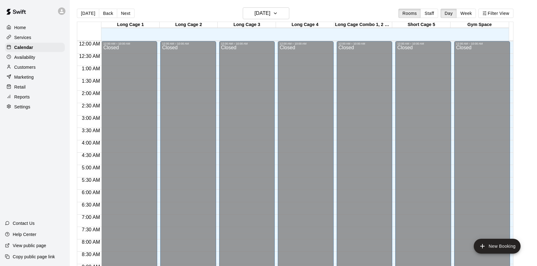  Describe the element at coordinates (91, 193) in the screenshot. I see `span: 6:00 AM` at that location.